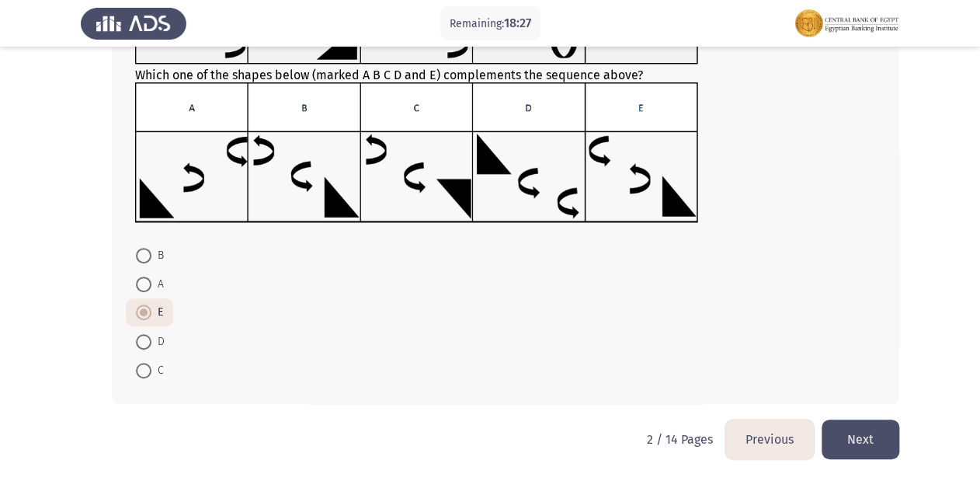 This screenshot has height=481, width=980. Describe the element at coordinates (490, 23) in the screenshot. I see `p: Remaining:` at that location.